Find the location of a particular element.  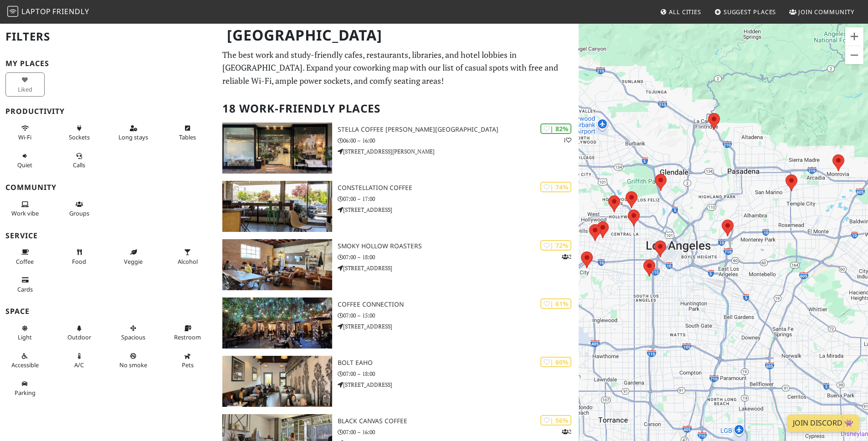

span: Coffee is located at coordinates (25, 262).